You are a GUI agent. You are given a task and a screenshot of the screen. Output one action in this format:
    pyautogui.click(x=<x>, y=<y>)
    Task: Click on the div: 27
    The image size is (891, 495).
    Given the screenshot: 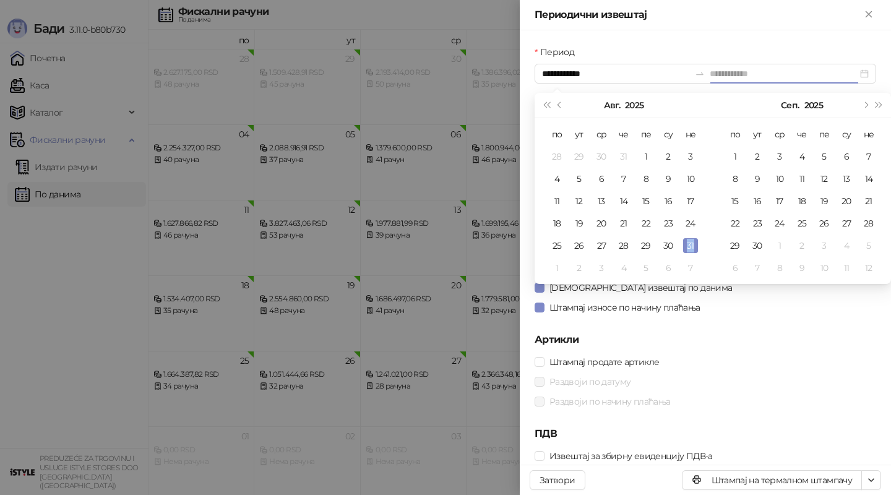 What is the action you would take?
    pyautogui.click(x=846, y=223)
    